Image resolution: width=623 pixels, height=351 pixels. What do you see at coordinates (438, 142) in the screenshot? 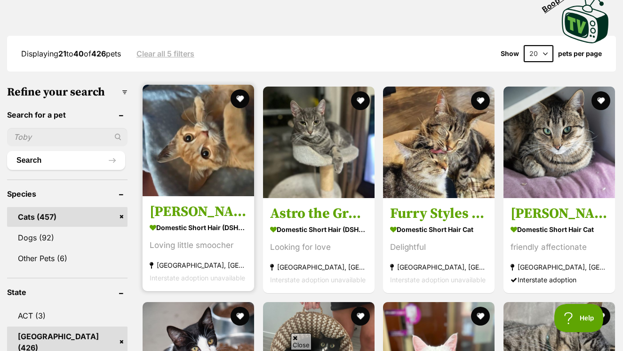
I see `img: Furry Styles and Zeperella - Domestic Short Hair Cat` at bounding box center [438, 142].